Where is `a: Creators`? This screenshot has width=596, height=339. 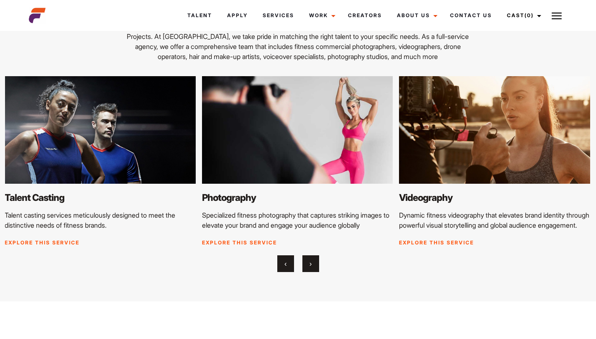
a: Creators is located at coordinates (365, 15).